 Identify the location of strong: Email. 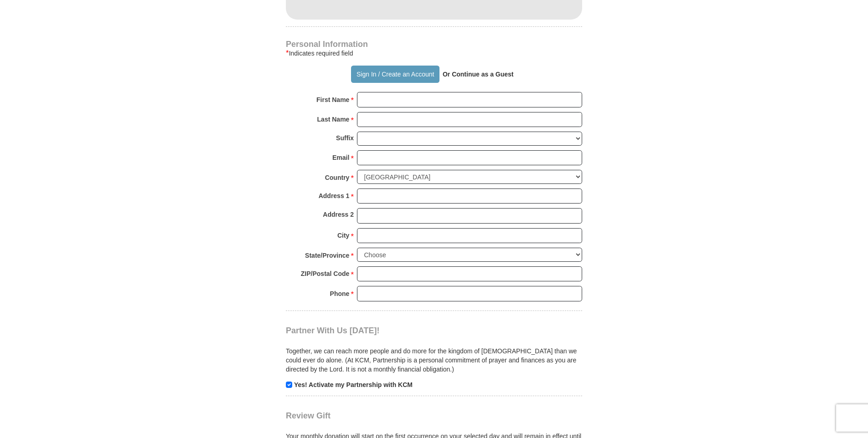
(341, 157).